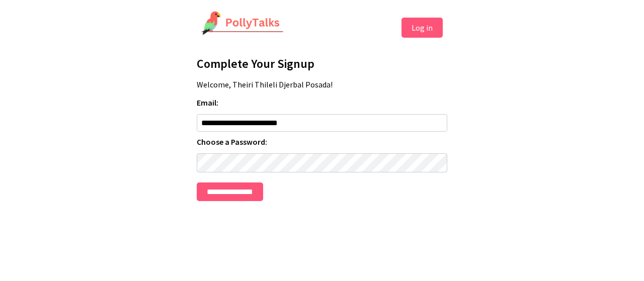  I want to click on img: PollyTalks Logo, so click(242, 24).